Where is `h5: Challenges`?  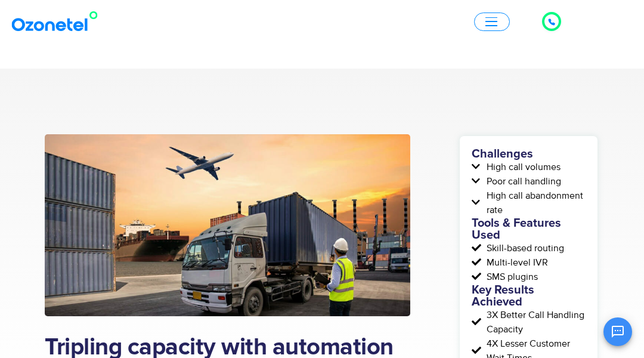 h5: Challenges is located at coordinates (528, 154).